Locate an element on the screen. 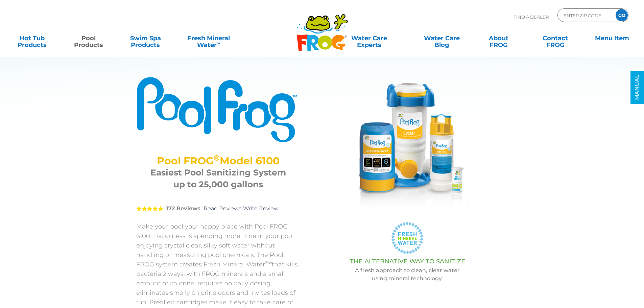  a: AboutFROG is located at coordinates (498, 38).